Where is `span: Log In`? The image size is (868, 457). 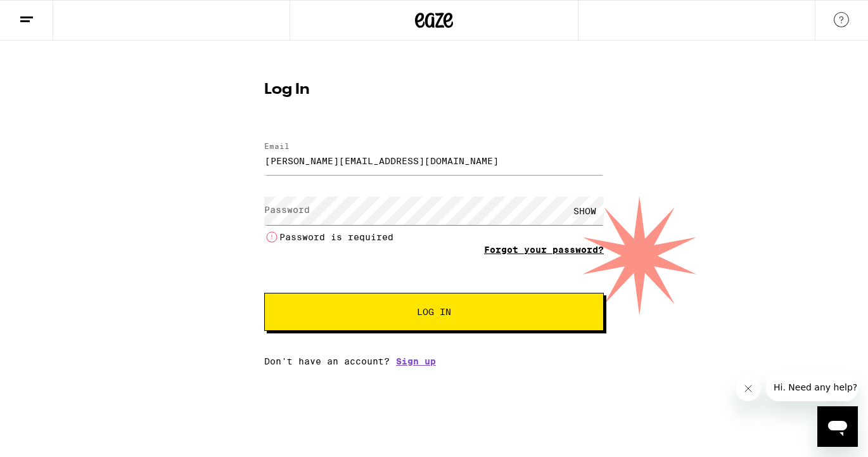 span: Log In is located at coordinates (434, 311).